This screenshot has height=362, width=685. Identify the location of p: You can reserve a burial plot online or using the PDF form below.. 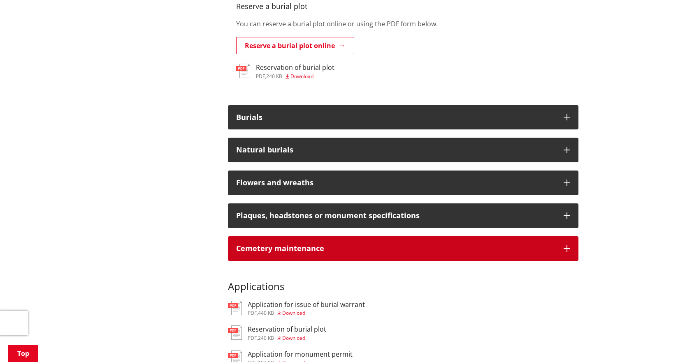
(403, 24).